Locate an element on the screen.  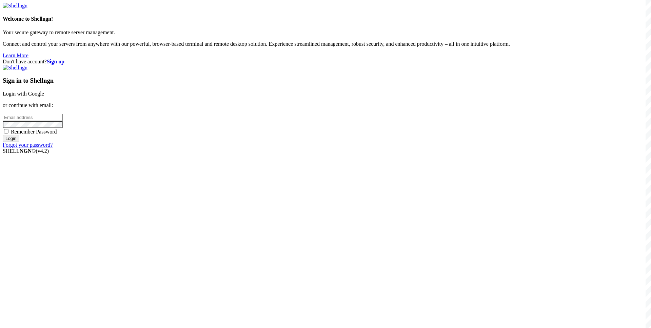
span: 4.2.0 is located at coordinates (42, 151).